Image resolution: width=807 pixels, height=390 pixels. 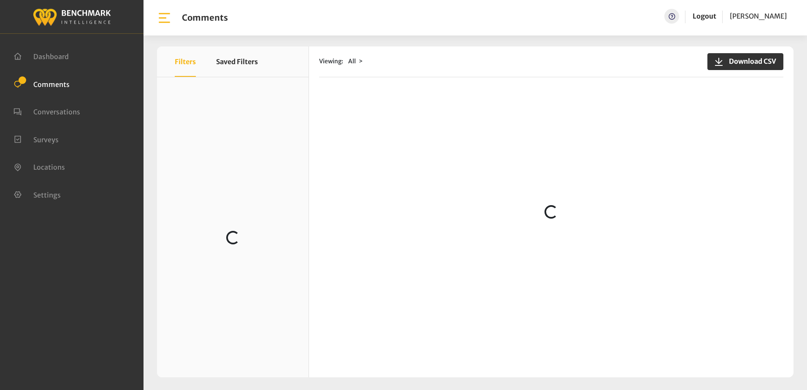 I want to click on span: Download CSV, so click(x=750, y=61).